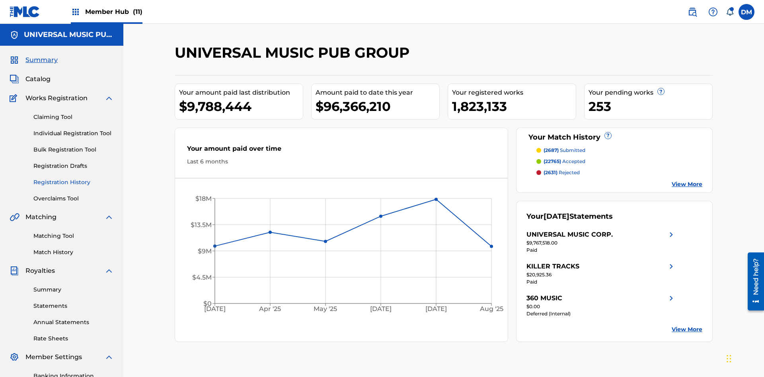 This screenshot has width=764, height=377. What do you see at coordinates (15, 98) in the screenshot?
I see `img: Works Registration` at bounding box center [15, 98].